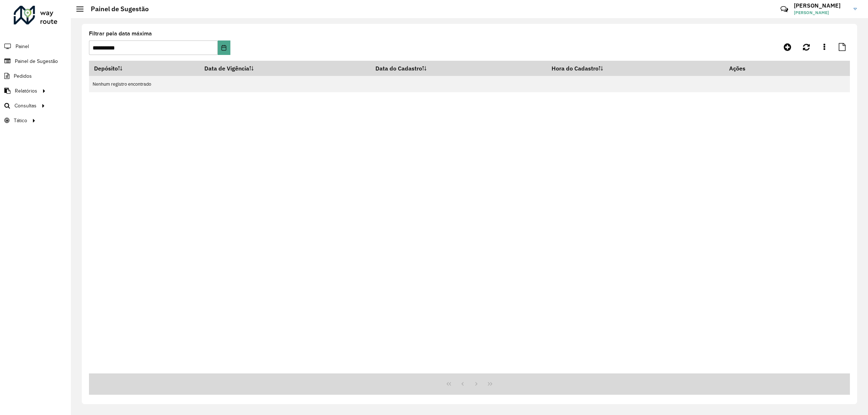 This screenshot has width=868, height=415. I want to click on span: Painel de Sugestão, so click(36, 61).